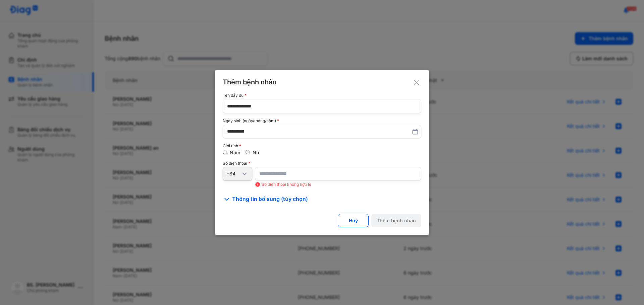 This screenshot has width=644, height=305. What do you see at coordinates (322, 146) in the screenshot?
I see `div: Giới tính` at bounding box center [322, 146].